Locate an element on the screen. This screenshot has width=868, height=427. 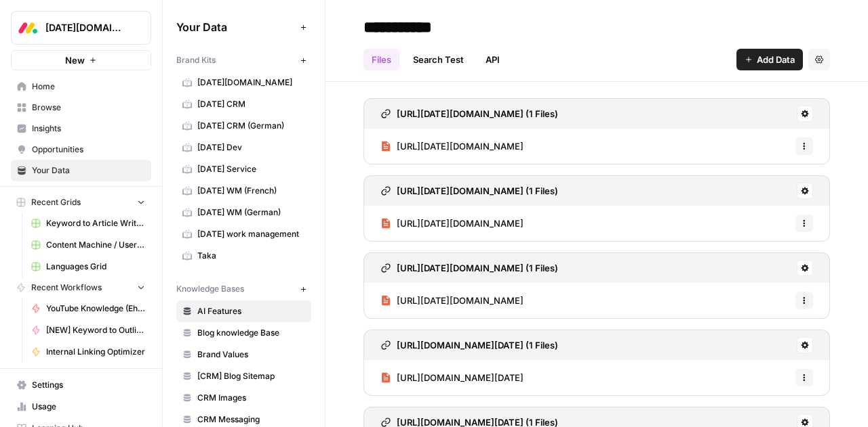
img: Monday.com Logo is located at coordinates (28, 28).